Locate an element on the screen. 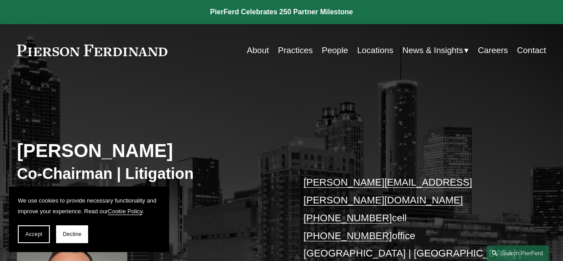  a: Search this site is located at coordinates (518, 253).